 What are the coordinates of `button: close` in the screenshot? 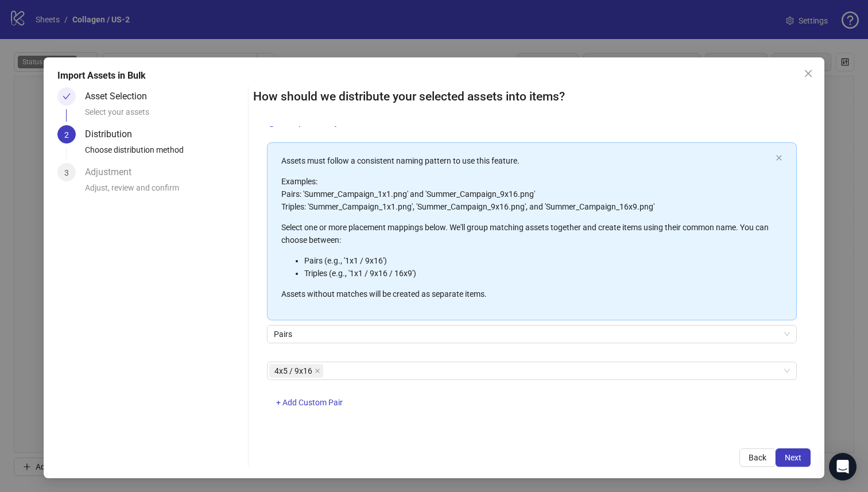 It's located at (778, 158).